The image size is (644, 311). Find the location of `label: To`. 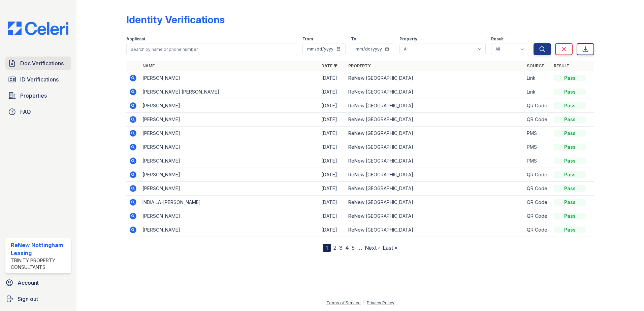

label: To is located at coordinates (354, 39).